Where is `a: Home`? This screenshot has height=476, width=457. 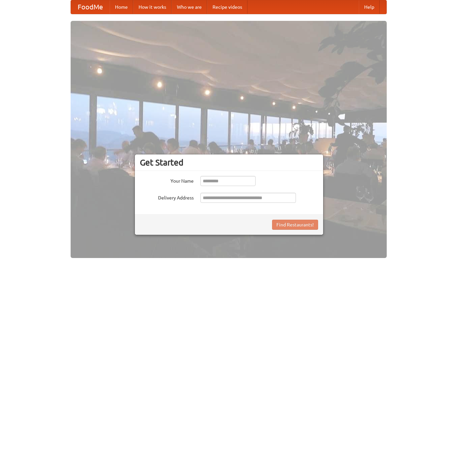
a: Home is located at coordinates (122, 7).